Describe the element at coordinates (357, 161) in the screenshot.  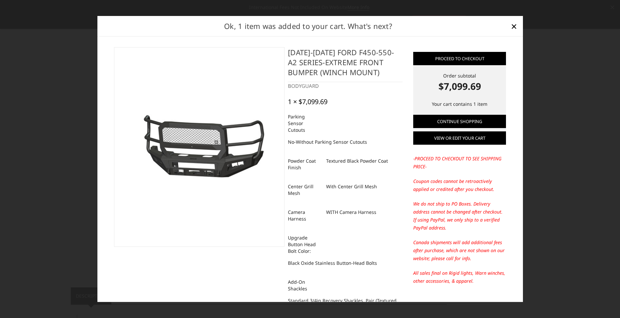
I see `dd: Textured Black Powder Coat` at that location.